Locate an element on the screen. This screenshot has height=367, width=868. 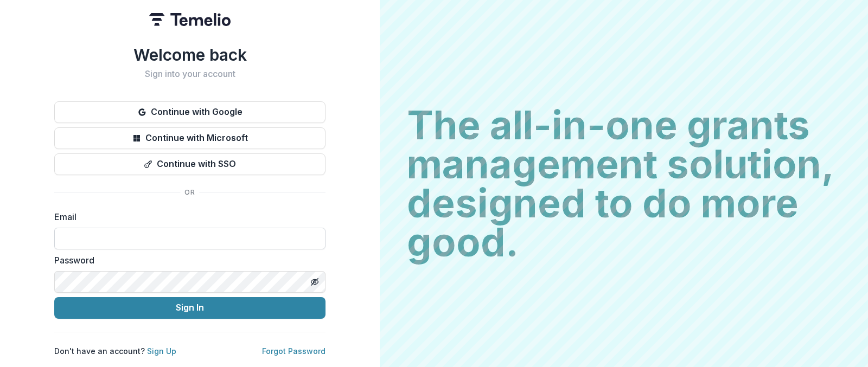
img: Temelio is located at coordinates (190, 19).